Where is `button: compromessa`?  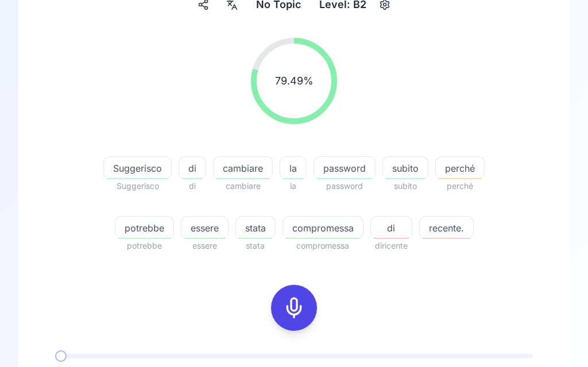 button: compromessa is located at coordinates (323, 228).